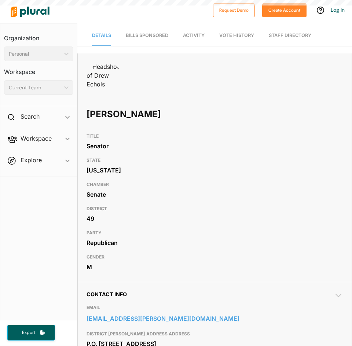  Describe the element at coordinates (337, 10) in the screenshot. I see `a: Log In` at that location.